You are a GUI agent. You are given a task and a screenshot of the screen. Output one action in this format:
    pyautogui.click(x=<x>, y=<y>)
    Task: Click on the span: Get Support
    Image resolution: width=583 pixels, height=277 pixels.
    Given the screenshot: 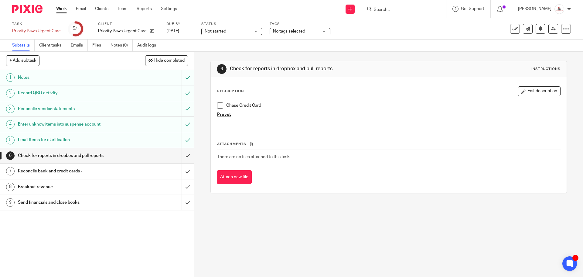 What is the action you would take?
    pyautogui.click(x=473, y=9)
    